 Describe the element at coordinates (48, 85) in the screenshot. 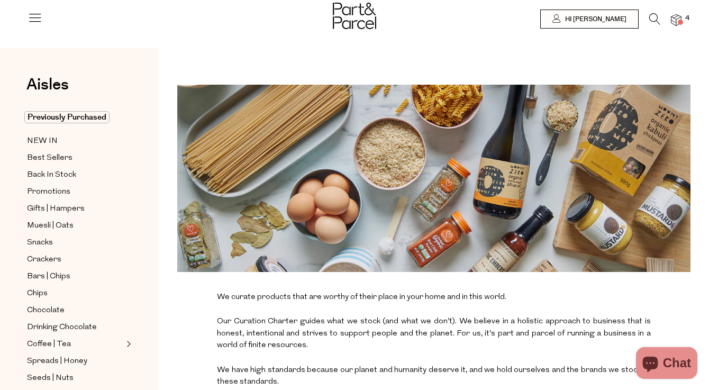

I see `span: Aisles` at that location.